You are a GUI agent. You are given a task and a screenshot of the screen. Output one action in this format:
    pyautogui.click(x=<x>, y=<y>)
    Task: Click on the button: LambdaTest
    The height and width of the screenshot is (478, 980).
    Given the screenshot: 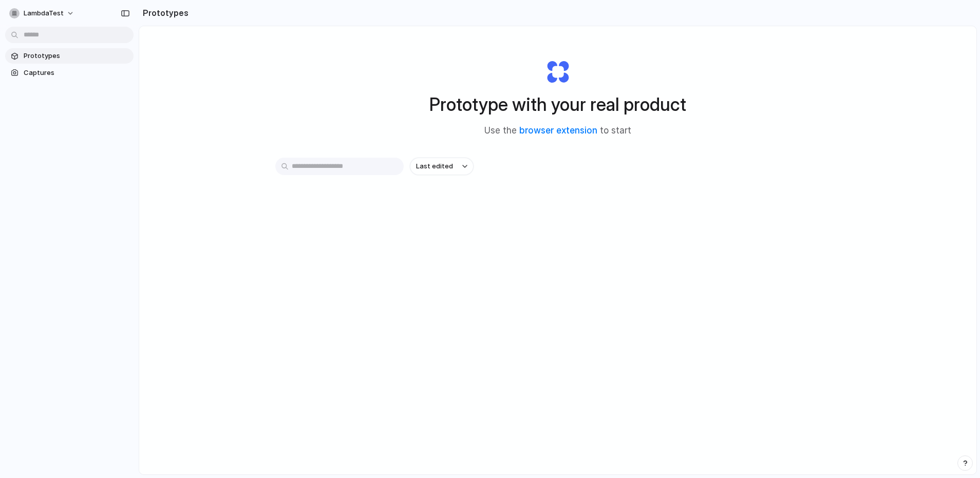 What is the action you would take?
    pyautogui.click(x=42, y=14)
    